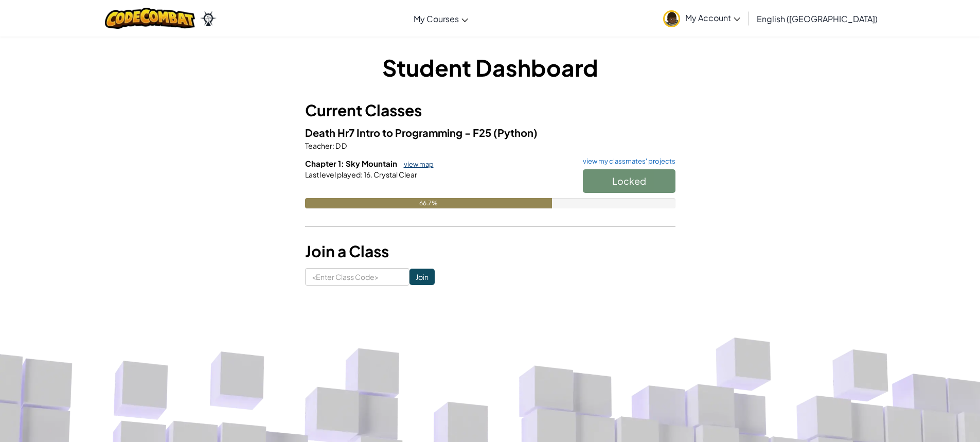 This screenshot has width=980, height=442. Describe the element at coordinates (341, 145) in the screenshot. I see `span: D D` at that location.